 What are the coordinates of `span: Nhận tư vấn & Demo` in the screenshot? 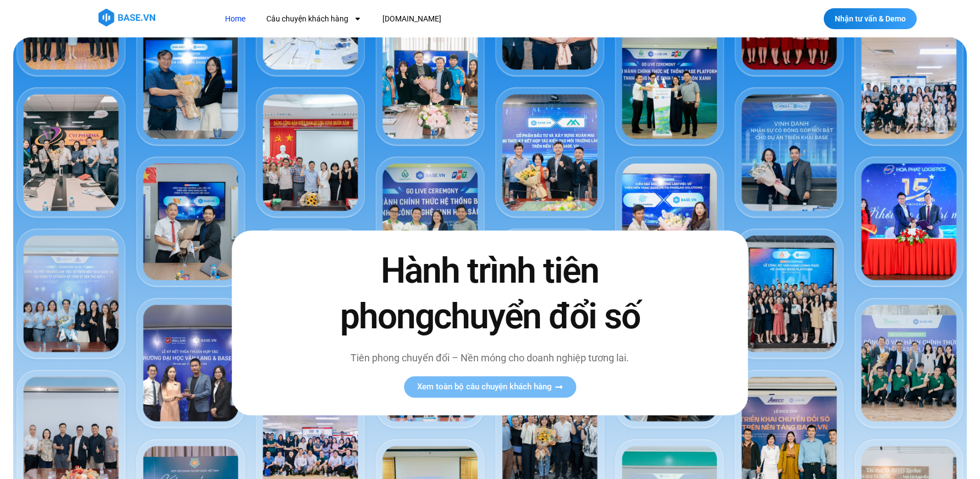 It's located at (870, 19).